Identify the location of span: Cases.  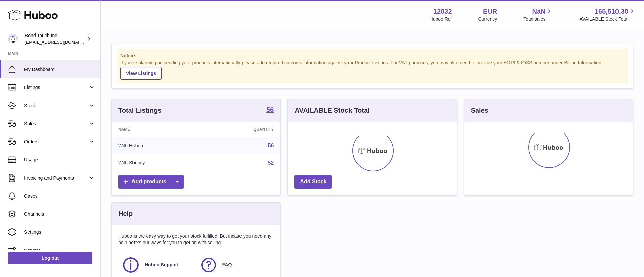
(60, 196).